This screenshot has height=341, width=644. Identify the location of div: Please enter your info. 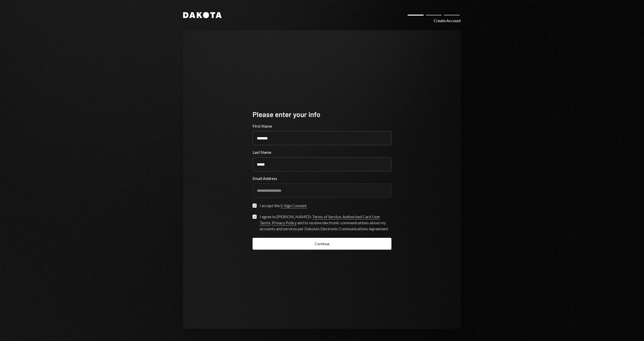
(322, 114).